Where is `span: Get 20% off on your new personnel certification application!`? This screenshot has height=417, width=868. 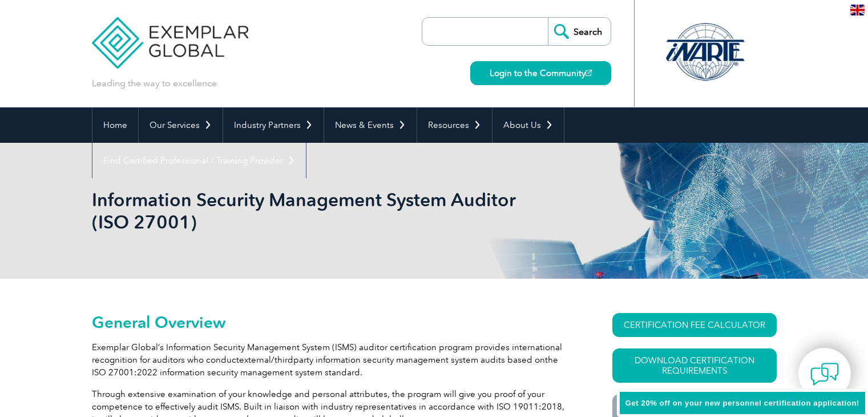 span: Get 20% off on your new personnel certification application! is located at coordinates (742, 403).